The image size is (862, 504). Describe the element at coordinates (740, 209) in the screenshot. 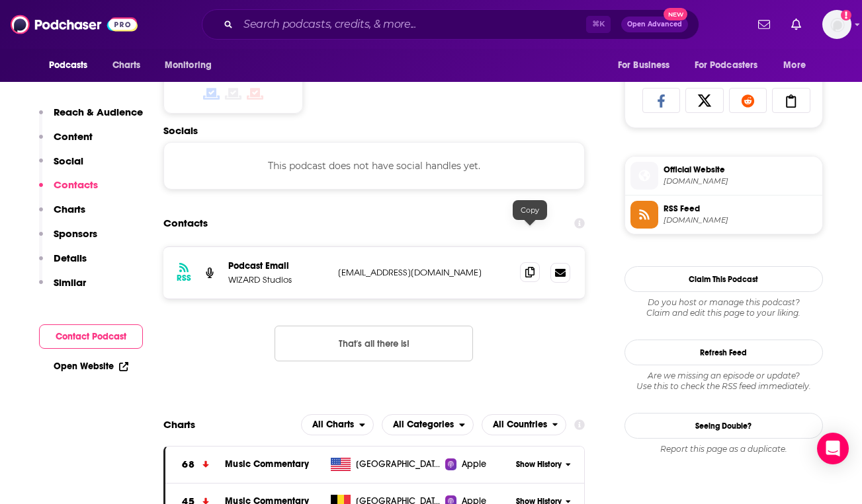

I see `span: RSS Feed` at that location.